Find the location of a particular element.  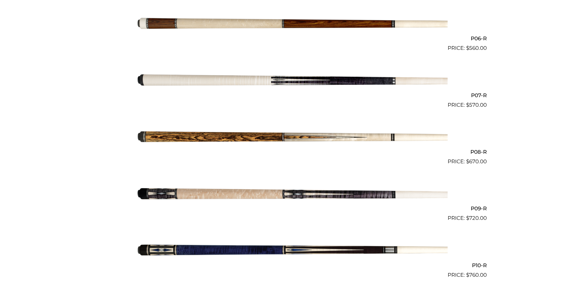

bdi: 570.00 is located at coordinates (476, 105).